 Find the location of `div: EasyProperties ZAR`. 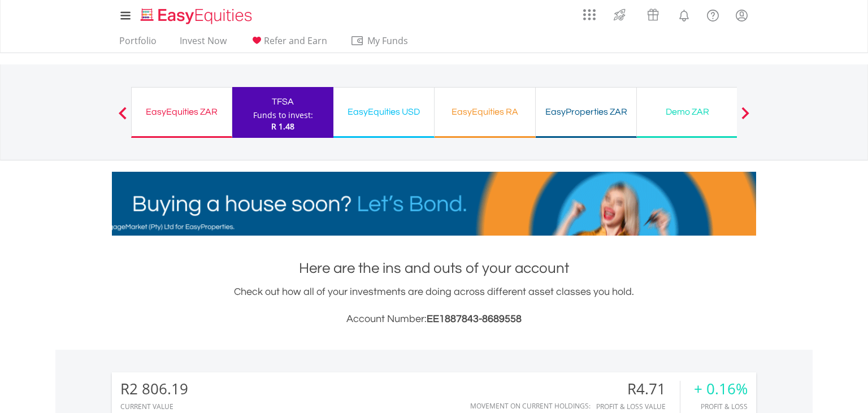

div: EasyProperties ZAR is located at coordinates (586, 112).